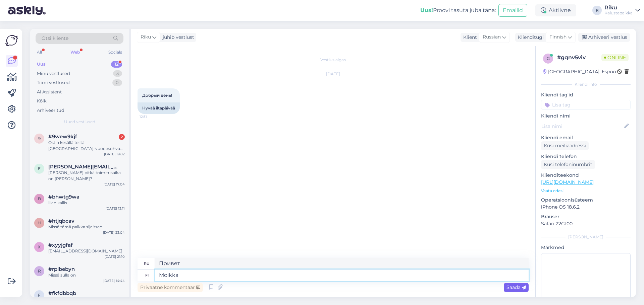 The image size is (644, 305). I want to click on span: #xyyjgfaf, so click(60, 245).